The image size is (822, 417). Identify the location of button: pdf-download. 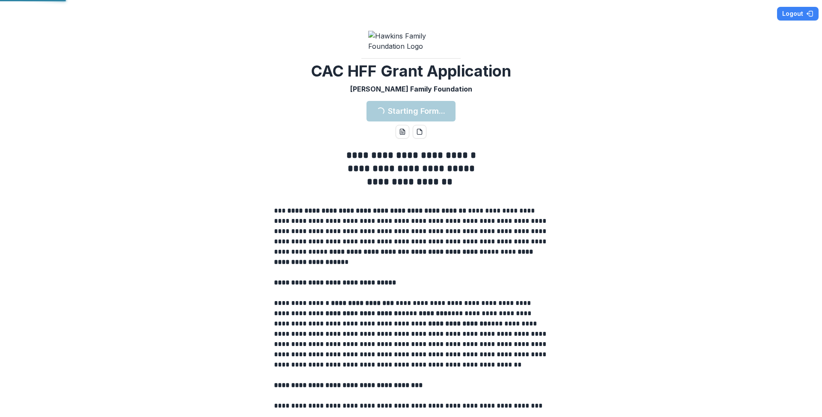
(419, 132).